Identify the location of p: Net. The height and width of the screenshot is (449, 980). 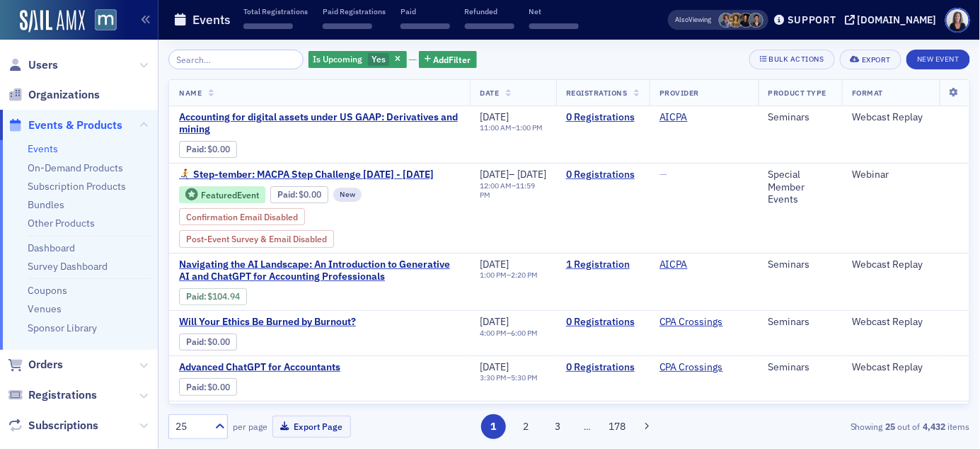
(554, 12).